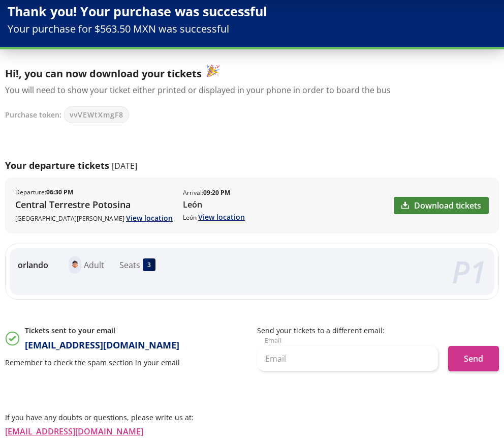  I want to click on b: 09:20 PM, so click(216, 193).